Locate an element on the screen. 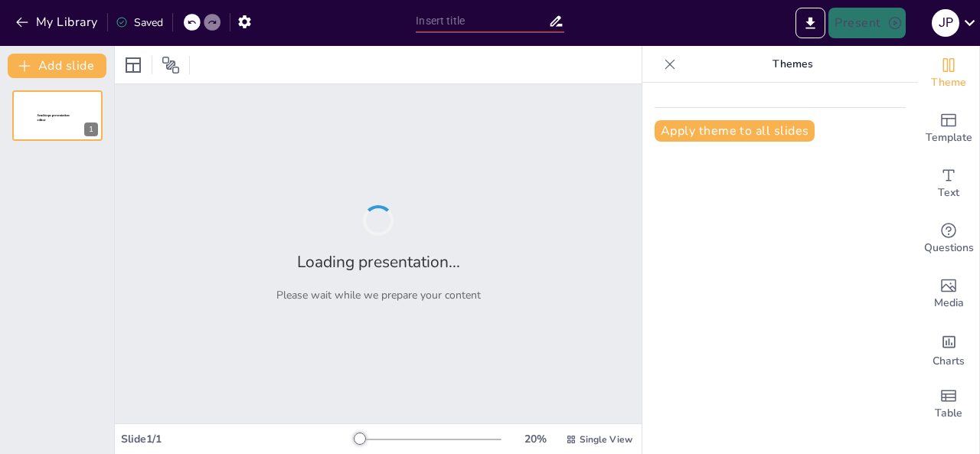  div: Slide 1 / 1 is located at coordinates (237, 438).